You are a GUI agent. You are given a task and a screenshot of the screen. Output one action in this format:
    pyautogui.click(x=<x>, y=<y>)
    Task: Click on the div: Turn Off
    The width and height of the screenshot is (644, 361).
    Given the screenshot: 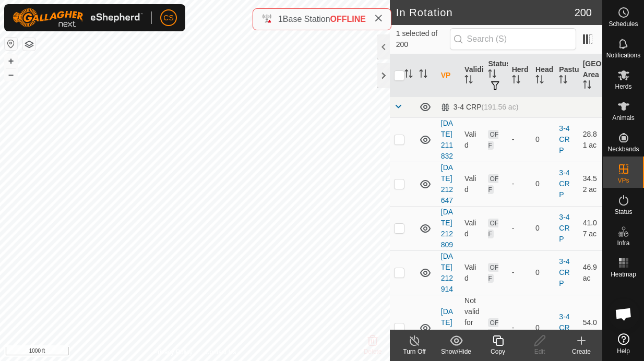 What is the action you would take?
    pyautogui.click(x=414, y=351)
    